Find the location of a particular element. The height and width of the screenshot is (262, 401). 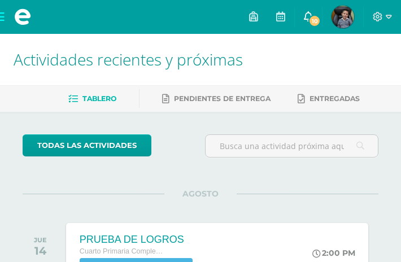

span: Entregadas is located at coordinates (335, 98).